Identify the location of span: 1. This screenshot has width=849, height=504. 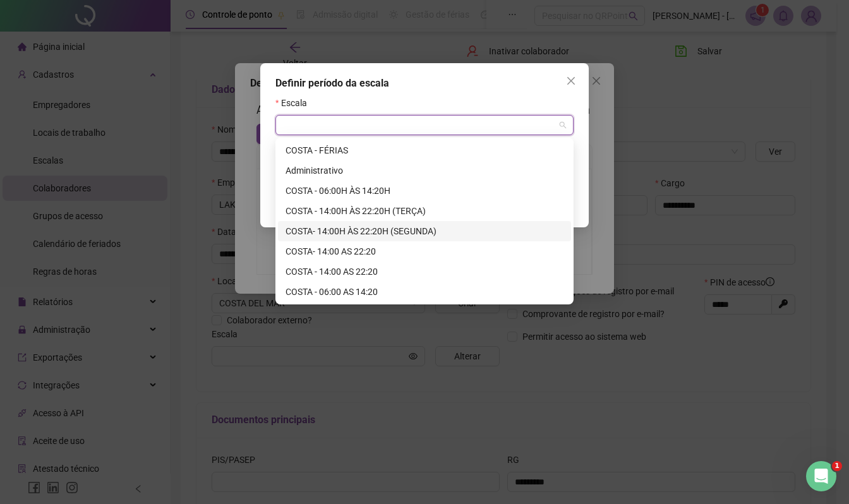
(837, 466).